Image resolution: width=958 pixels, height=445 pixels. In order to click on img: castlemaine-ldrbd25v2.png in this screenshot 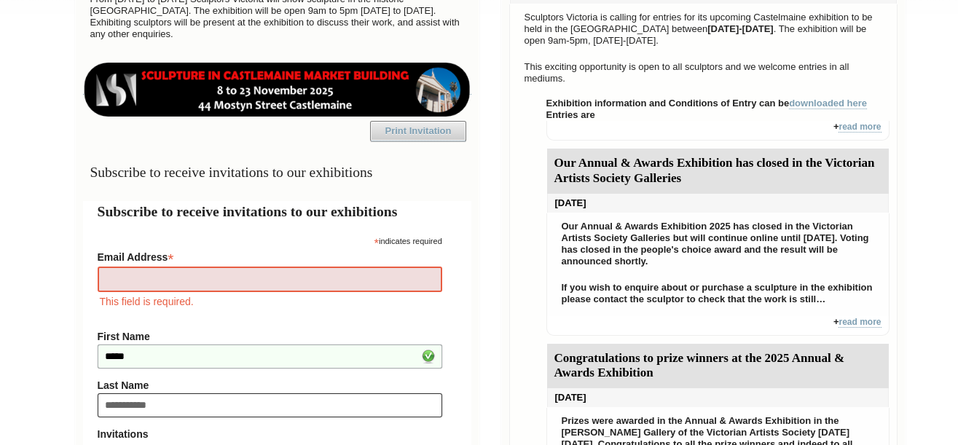, I will do `click(277, 90)`.